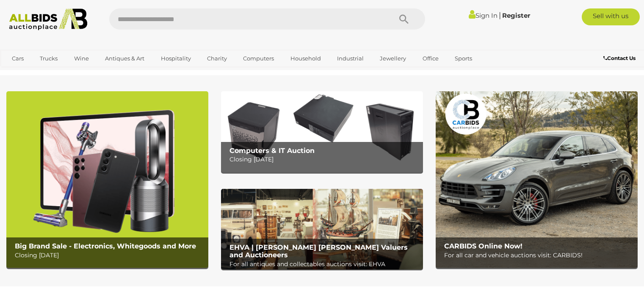  I want to click on img: EHVA | Evans Hastings Valuers and Auctioneers, so click(322, 229).